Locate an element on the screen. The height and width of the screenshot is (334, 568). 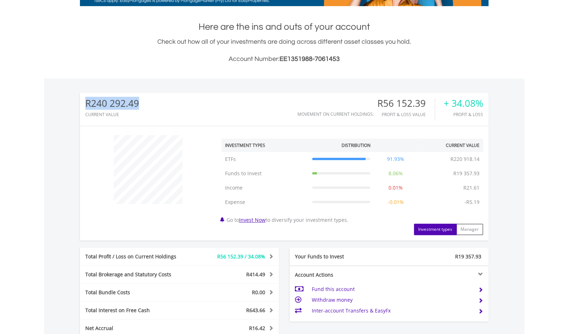
button: Manager is located at coordinates (469, 229).